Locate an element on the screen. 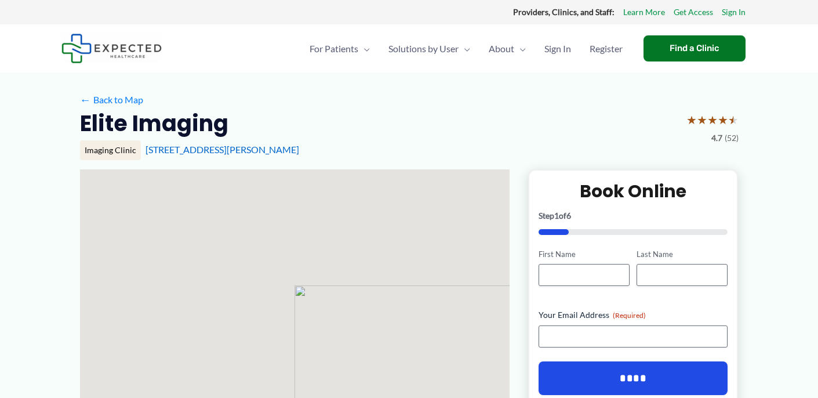 The width and height of the screenshot is (818, 398). div: Find a Clinic is located at coordinates (694, 48).